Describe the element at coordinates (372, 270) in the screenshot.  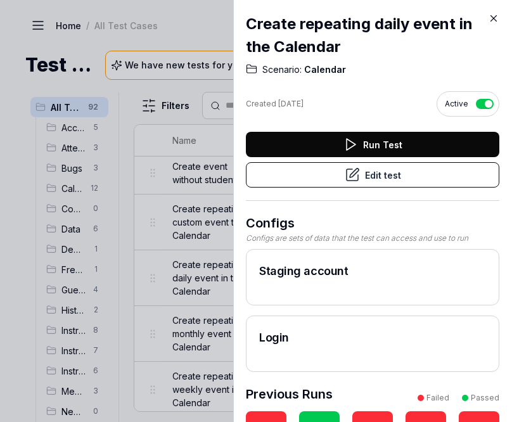
I see `h2: Staging account` at that location.